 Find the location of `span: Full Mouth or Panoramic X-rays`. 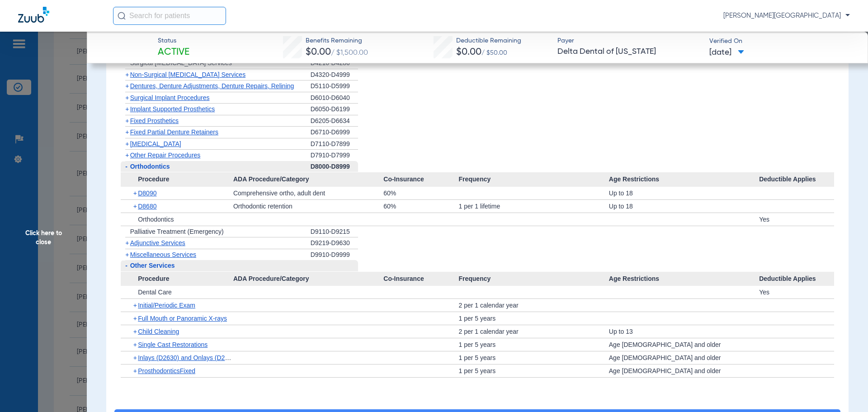

span: Full Mouth or Panoramic X-rays is located at coordinates (182, 318).